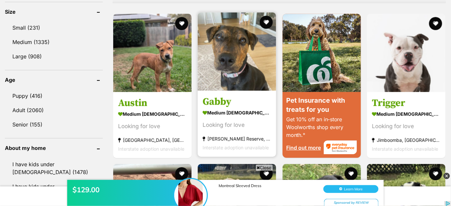 The image size is (451, 206). I want to click on div: Sponsored by REVIEW, so click(351, 36).